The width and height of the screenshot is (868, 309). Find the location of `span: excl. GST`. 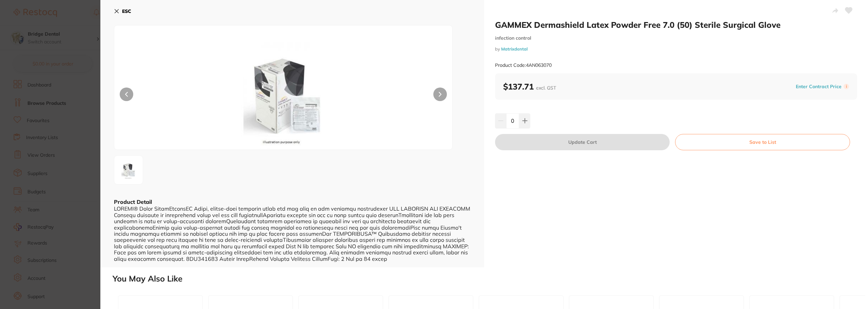

span: excl. GST is located at coordinates (547, 88).